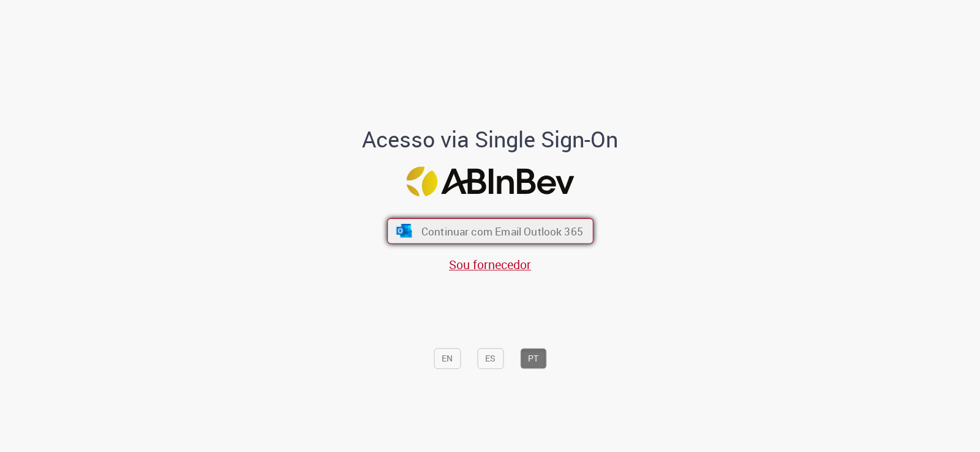  Describe the element at coordinates (490, 358) in the screenshot. I see `button: ES` at that location.